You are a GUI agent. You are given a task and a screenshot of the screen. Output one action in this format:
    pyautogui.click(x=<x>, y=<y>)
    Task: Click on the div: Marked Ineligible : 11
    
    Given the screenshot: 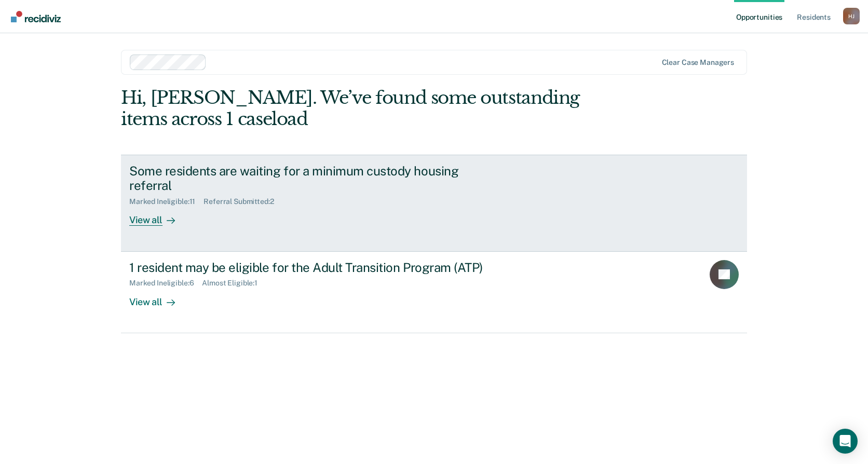 What is the action you would take?
    pyautogui.click(x=166, y=201)
    